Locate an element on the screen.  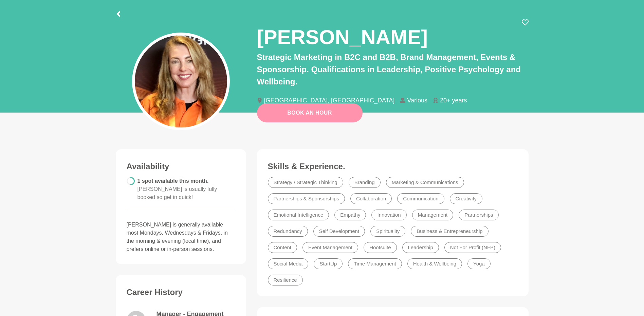
span: 1 spot available this month. is located at coordinates (177, 189).